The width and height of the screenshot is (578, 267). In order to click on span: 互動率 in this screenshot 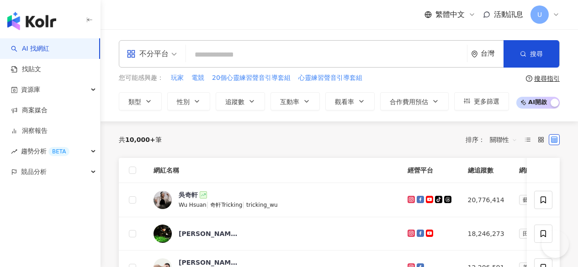, I will do `click(290, 102)`.